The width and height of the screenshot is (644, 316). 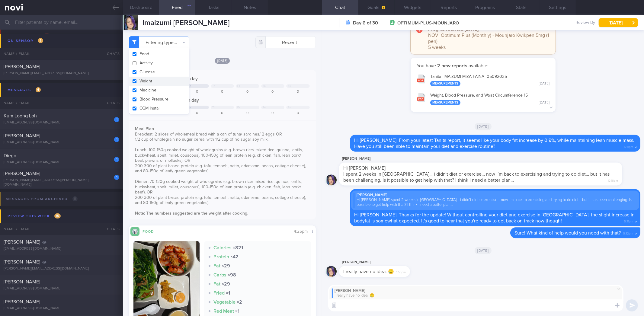 I want to click on button: Activity, so click(x=159, y=63).